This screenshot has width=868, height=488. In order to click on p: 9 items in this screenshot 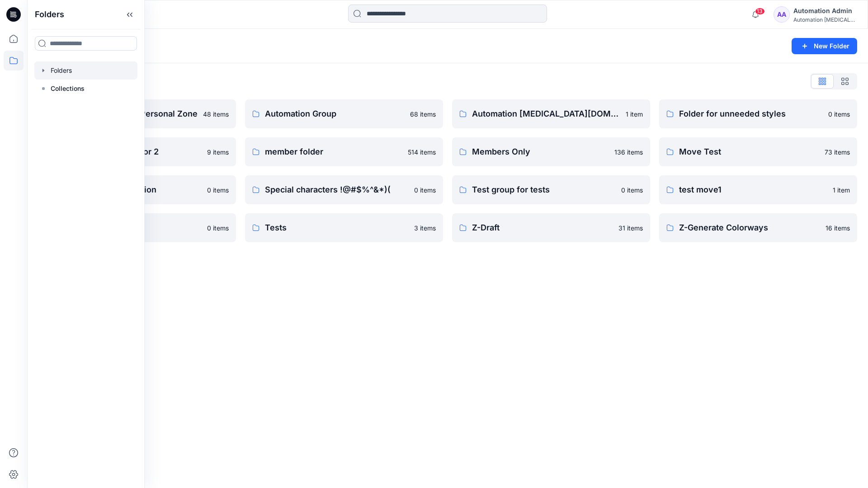, I will do `click(218, 152)`.